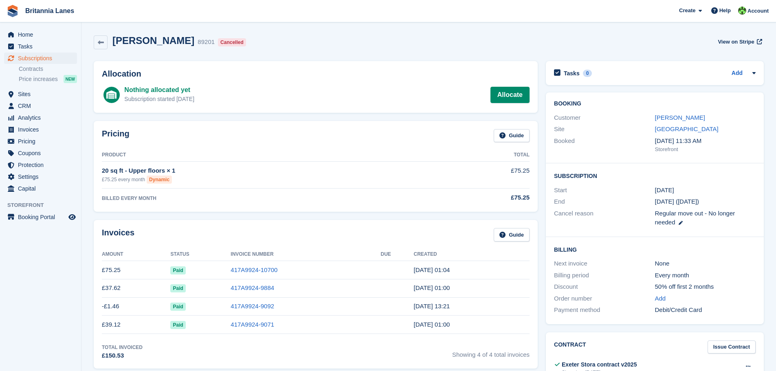 The height and width of the screenshot is (371, 776). What do you see at coordinates (654, 104) in the screenshot?
I see `h2: Booking` at bounding box center [654, 104].